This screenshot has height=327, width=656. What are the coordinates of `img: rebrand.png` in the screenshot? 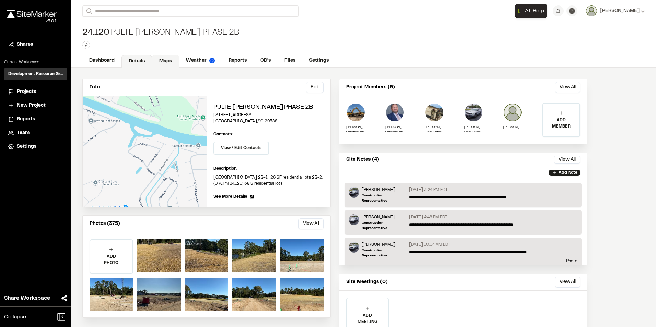 It's located at (32, 14).